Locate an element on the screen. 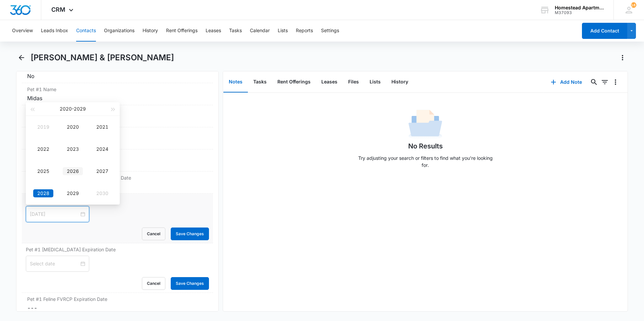 Image resolution: width=644 pixels, height=321 pixels. button: Overview is located at coordinates (22, 31).